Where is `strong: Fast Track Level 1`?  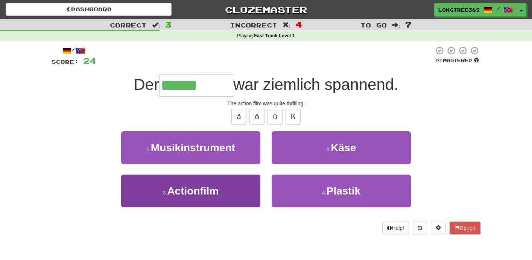 strong: Fast Track Level 1 is located at coordinates (274, 36).